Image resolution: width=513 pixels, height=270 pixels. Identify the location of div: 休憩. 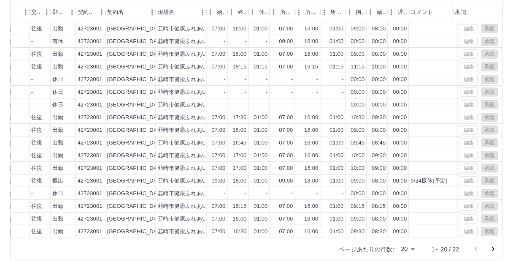
(264, 12).